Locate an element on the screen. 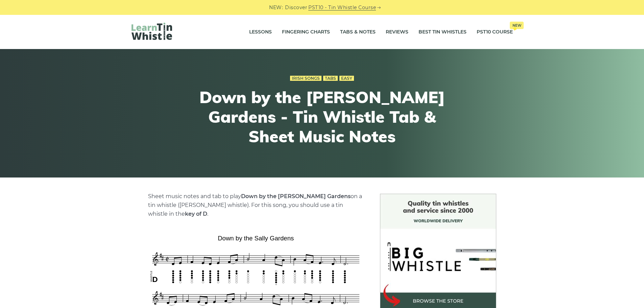 Image resolution: width=644 pixels, height=308 pixels. a: Lessons is located at coordinates (260, 33).